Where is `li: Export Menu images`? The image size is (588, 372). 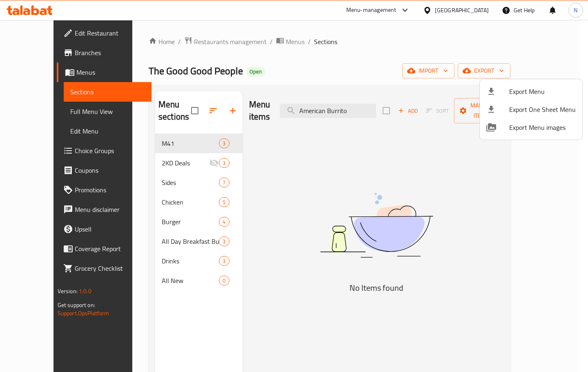
li: Export Menu images is located at coordinates (531, 127).